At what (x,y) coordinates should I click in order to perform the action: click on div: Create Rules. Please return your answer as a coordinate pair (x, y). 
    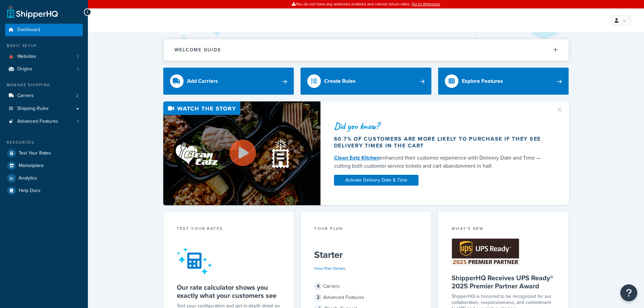
    Looking at the image, I should click on (340, 81).